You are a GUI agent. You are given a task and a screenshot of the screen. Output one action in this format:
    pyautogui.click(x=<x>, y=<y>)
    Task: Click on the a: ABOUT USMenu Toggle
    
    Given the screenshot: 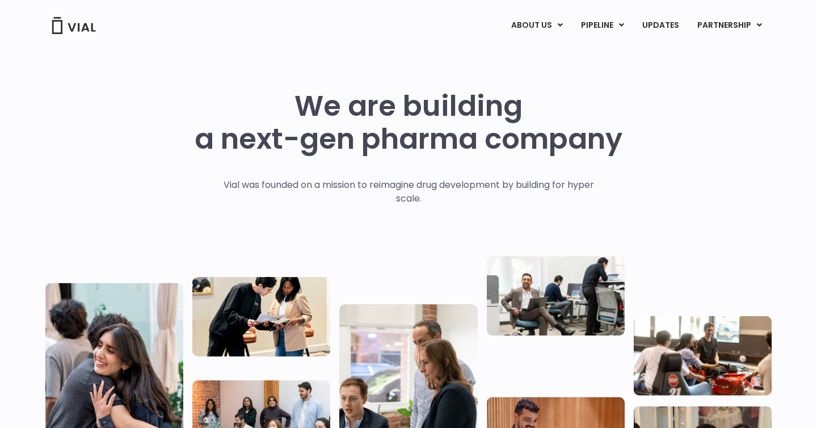 What is the action you would take?
    pyautogui.click(x=537, y=26)
    